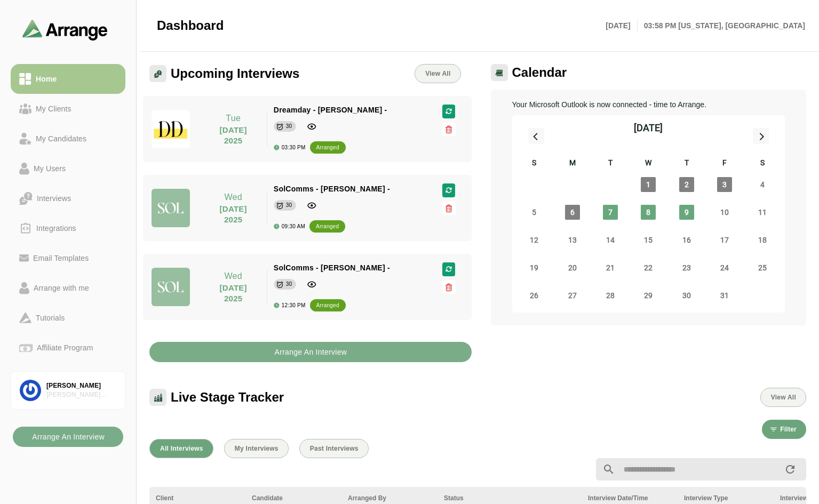  I want to click on a: View All, so click(438, 74).